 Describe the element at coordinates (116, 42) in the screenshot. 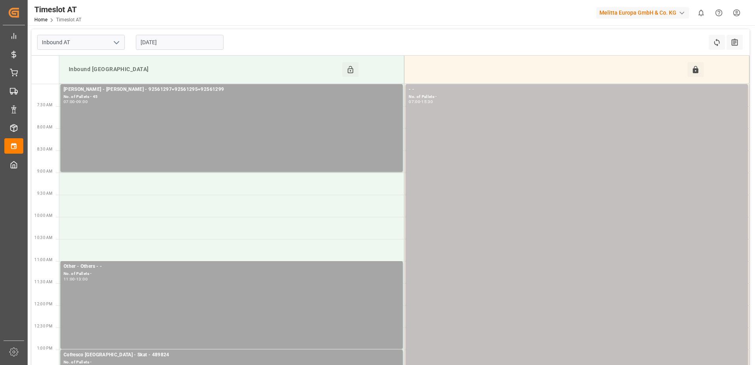

I see `button: open menu` at that location.